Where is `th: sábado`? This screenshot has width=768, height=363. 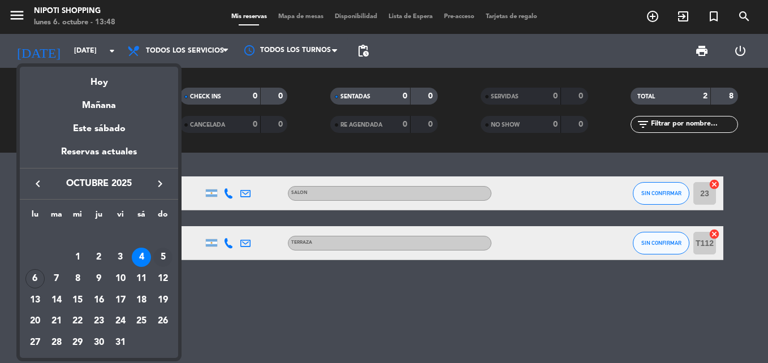
th: sábado is located at coordinates (142, 217).